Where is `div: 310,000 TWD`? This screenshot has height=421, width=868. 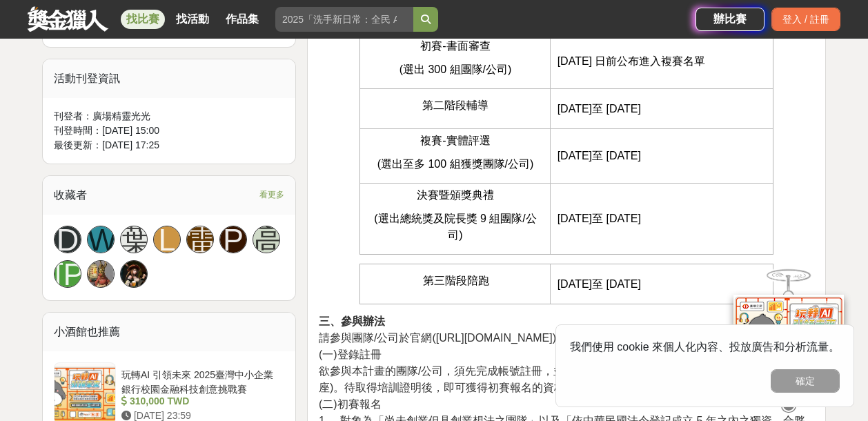
div: 310,000 TWD is located at coordinates (200, 401).